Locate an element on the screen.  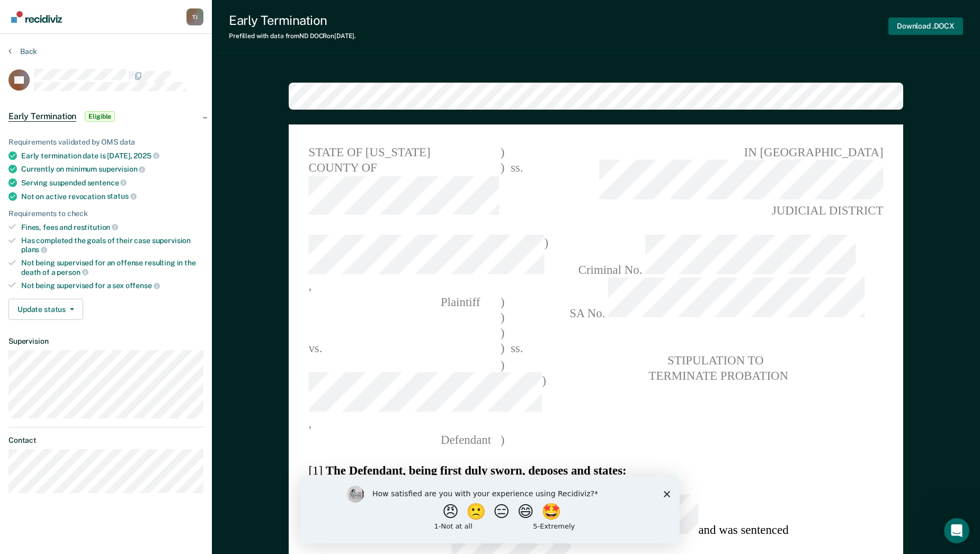
span: plans is located at coordinates (34, 250).